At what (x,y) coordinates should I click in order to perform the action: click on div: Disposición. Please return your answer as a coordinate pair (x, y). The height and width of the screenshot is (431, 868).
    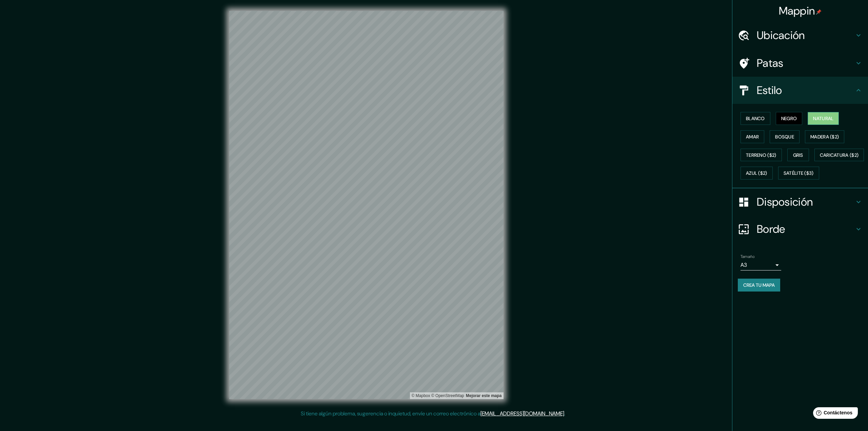
    Looking at the image, I should click on (800, 202).